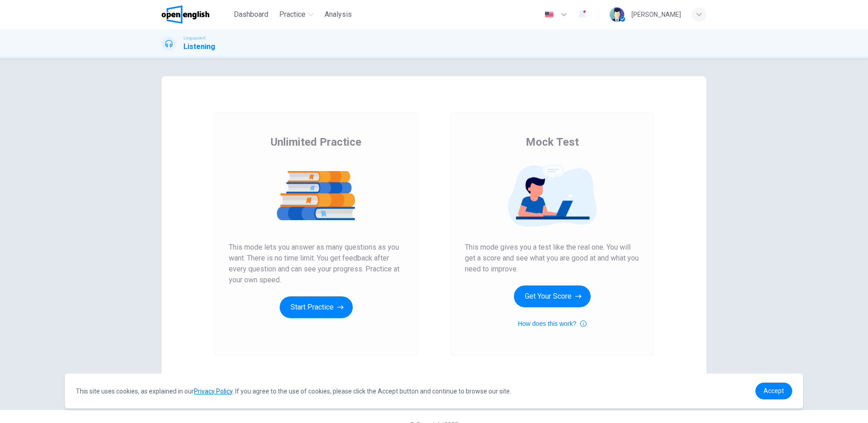 The image size is (868, 423). Describe the element at coordinates (549, 15) in the screenshot. I see `img: en` at that location.